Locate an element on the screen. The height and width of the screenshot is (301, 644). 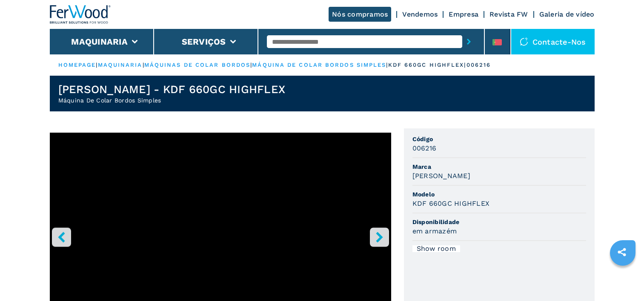
img: Contacte-nos is located at coordinates (524, 42).